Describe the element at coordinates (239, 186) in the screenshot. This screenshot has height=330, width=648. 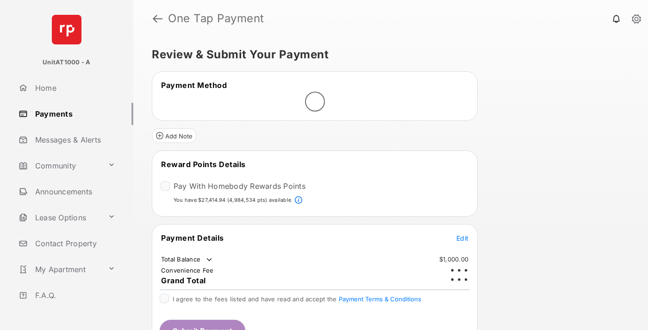
I see `label: Pay With Homebody Rewards Points` at that location.